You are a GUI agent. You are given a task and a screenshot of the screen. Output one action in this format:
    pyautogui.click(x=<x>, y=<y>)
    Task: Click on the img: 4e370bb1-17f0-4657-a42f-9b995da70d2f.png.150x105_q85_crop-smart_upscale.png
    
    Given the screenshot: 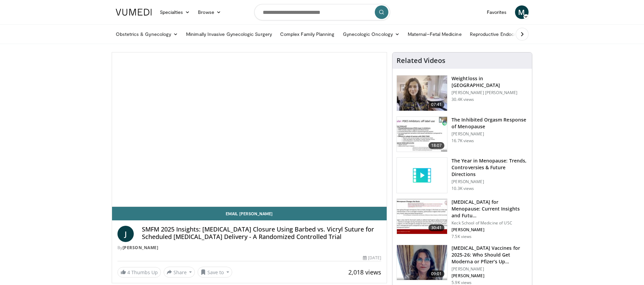 What is the action you would take?
    pyautogui.click(x=422, y=263)
    